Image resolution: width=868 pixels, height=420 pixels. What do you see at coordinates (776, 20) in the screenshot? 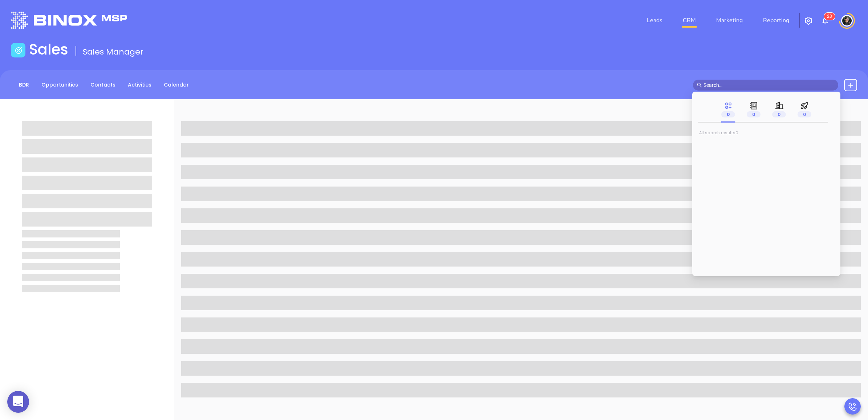
I see `a: Reporting` at bounding box center [776, 20].